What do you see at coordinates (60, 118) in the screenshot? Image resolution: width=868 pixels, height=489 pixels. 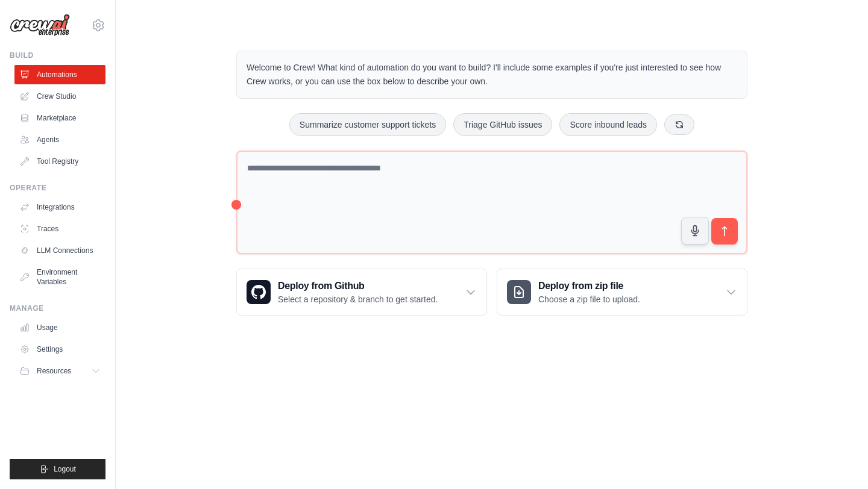 I see `a: Marketplace` at bounding box center [60, 118].